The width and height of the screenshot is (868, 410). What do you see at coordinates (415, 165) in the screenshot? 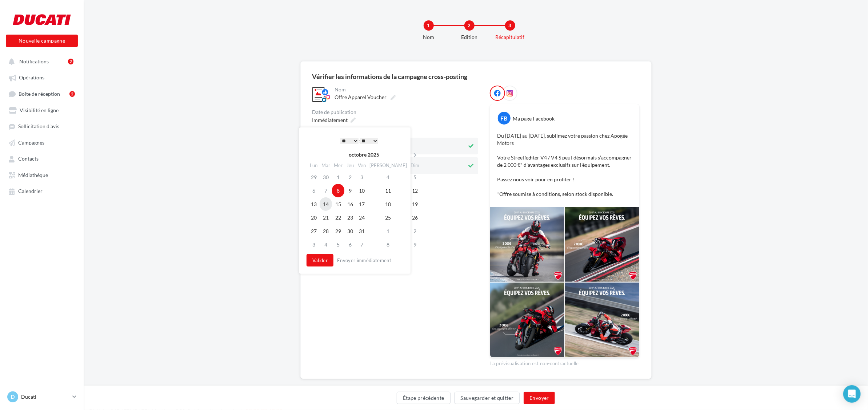
I see `th: Dim` at bounding box center [415, 165].